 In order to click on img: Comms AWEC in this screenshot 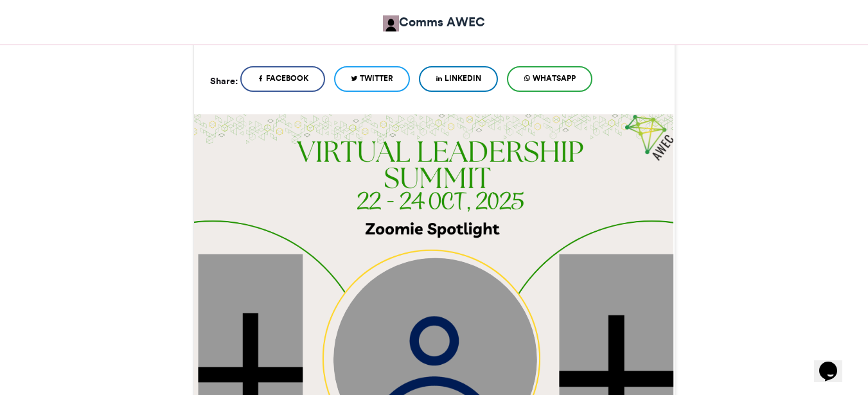, I will do `click(391, 23)`.